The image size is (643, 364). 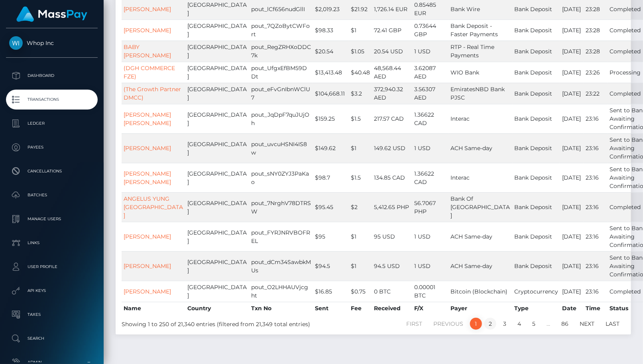 What do you see at coordinates (505, 324) in the screenshot?
I see `a: 3` at bounding box center [505, 324].